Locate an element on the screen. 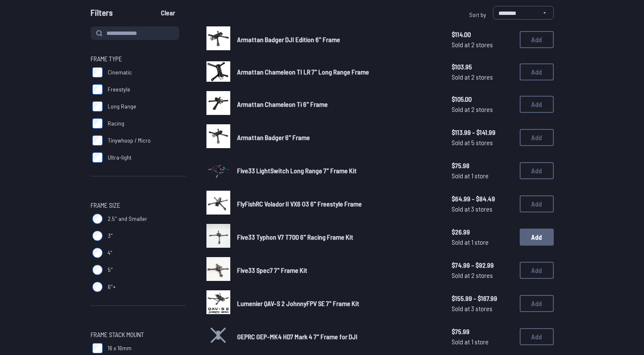 This screenshot has width=644, height=355. a: Armattan Chameleon Ti 6" Frame is located at coordinates (338, 104).